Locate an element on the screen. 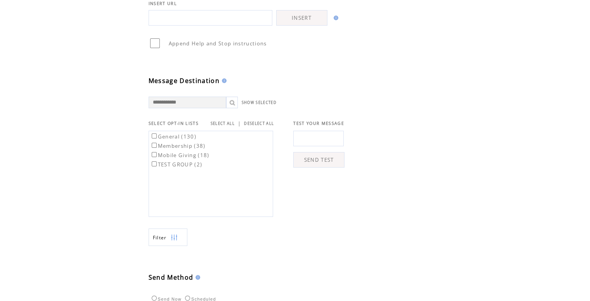 This screenshot has width=590, height=301. input: Scheduled is located at coordinates (187, 298).